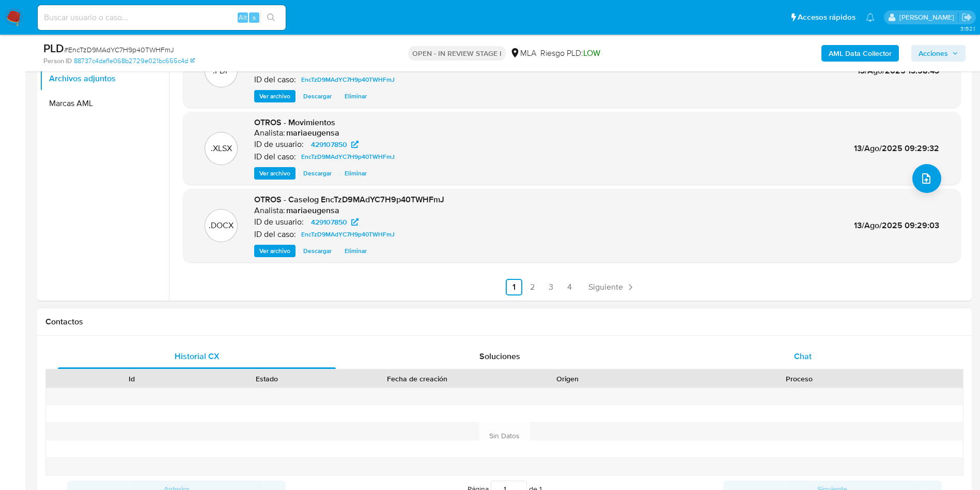 This screenshot has height=490, width=980. Describe the element at coordinates (799, 379) in the screenshot. I see `div: Proceso` at that location.